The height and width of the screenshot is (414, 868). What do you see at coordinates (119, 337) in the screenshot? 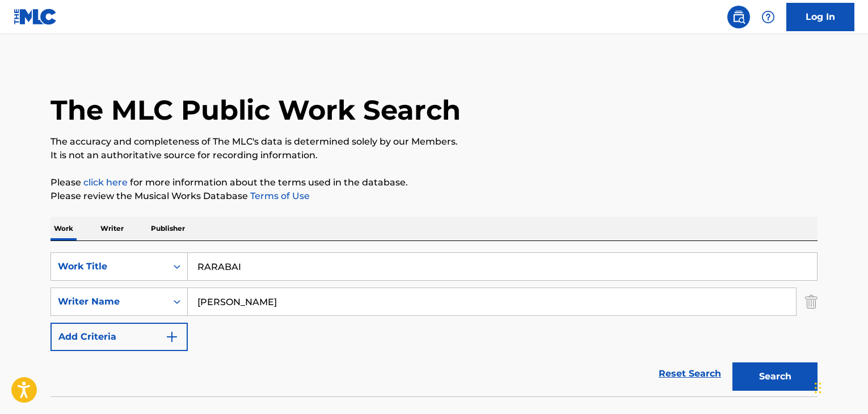
I see `button: Add Criteria` at bounding box center [119, 337].